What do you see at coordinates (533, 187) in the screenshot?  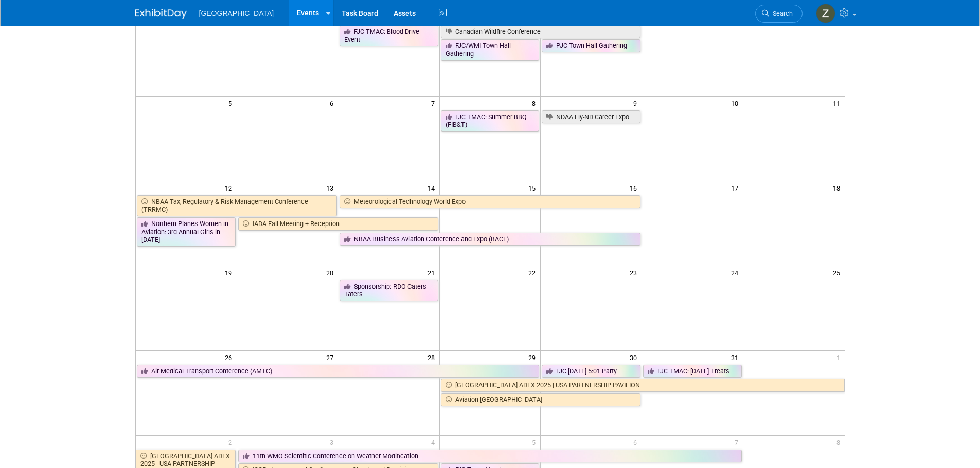 I see `span: 15` at bounding box center [533, 187].